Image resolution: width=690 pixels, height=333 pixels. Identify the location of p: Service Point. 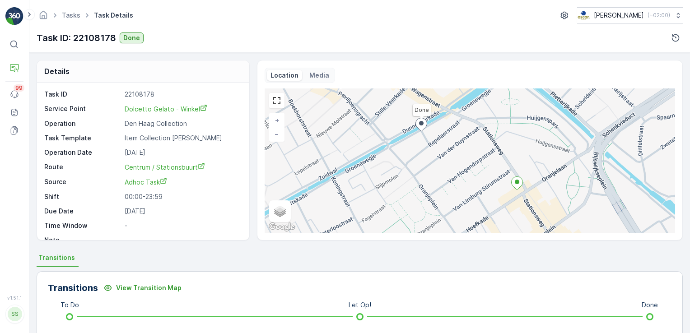
(83, 109).